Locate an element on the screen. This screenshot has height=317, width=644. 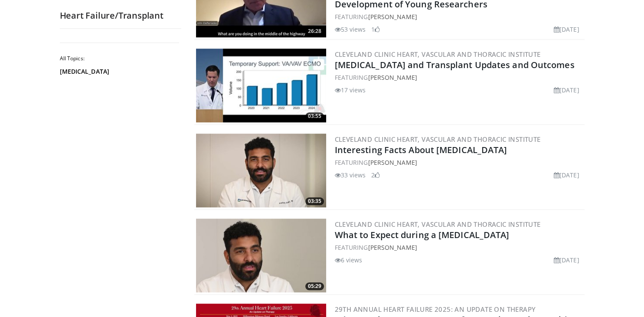
h2: All Topics: is located at coordinates (119, 58).